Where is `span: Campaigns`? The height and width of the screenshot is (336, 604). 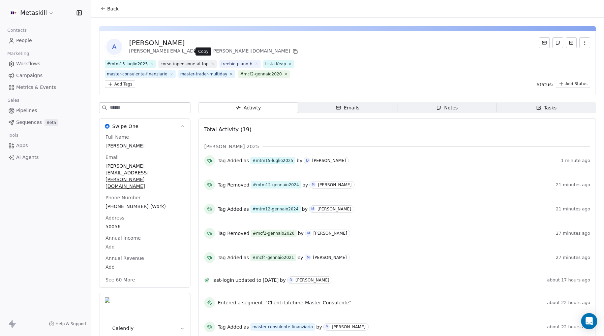 span: Campaigns is located at coordinates (29, 75).